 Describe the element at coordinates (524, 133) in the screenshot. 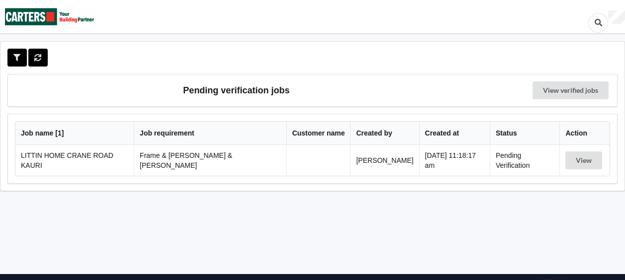

I see `th: Status` at that location.